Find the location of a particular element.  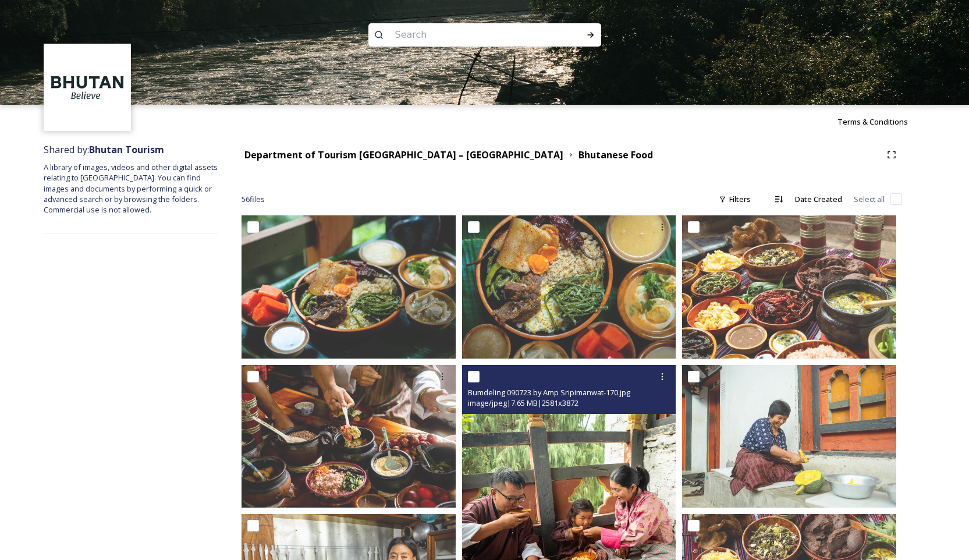

span: image/jpeg | 7.65 MB | 2581 x 3872 is located at coordinates (523, 402).